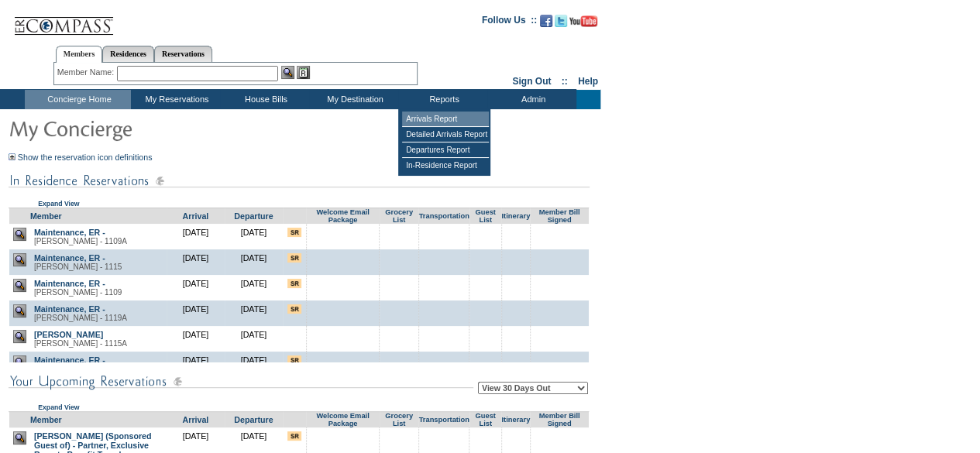 This screenshot has height=453, width=980. What do you see at coordinates (175, 99) in the screenshot?
I see `td: My Reservations` at bounding box center [175, 99].